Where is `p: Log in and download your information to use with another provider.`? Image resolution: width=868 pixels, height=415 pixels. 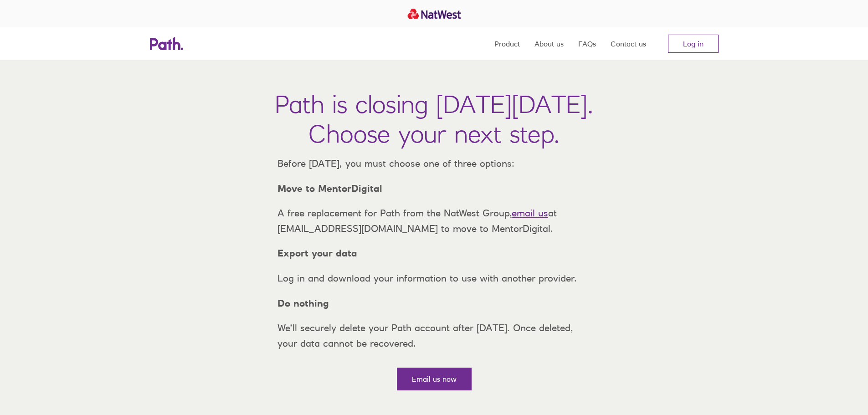
p: Log in and download your information to use with another provider. is located at coordinates (435, 278).